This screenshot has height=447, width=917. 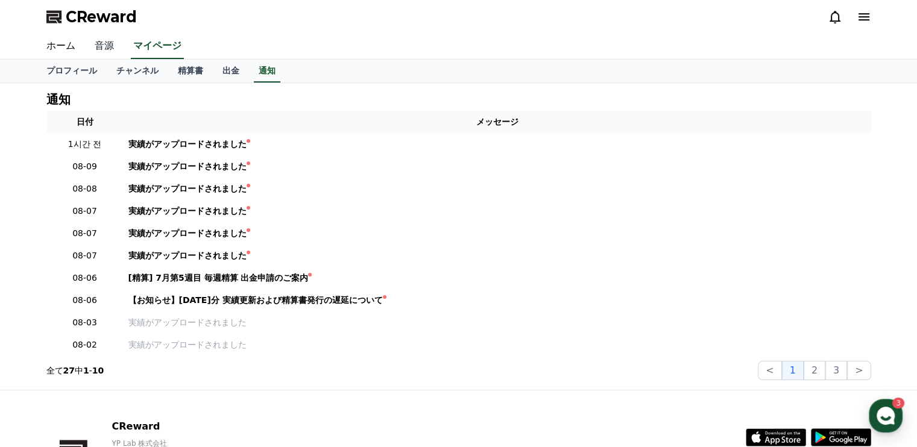 I want to click on button: 3, so click(x=836, y=371).